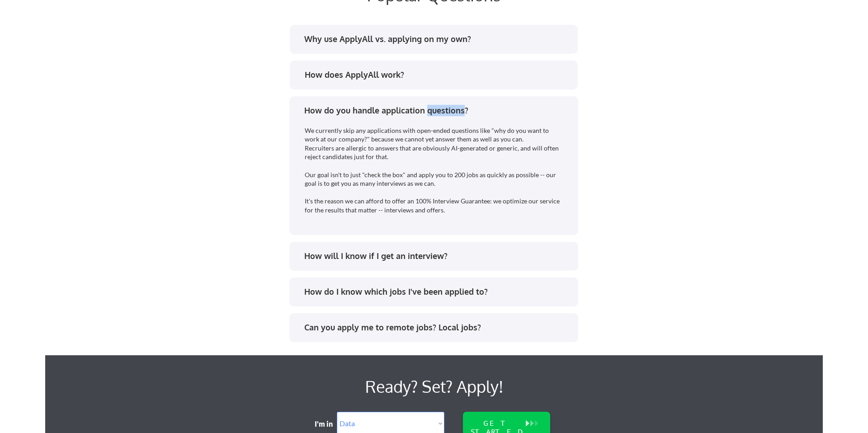  I want to click on div: I'm in, so click(327, 424).